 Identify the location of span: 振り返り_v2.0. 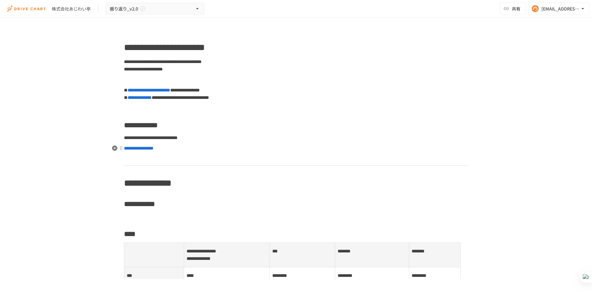
(124, 9).